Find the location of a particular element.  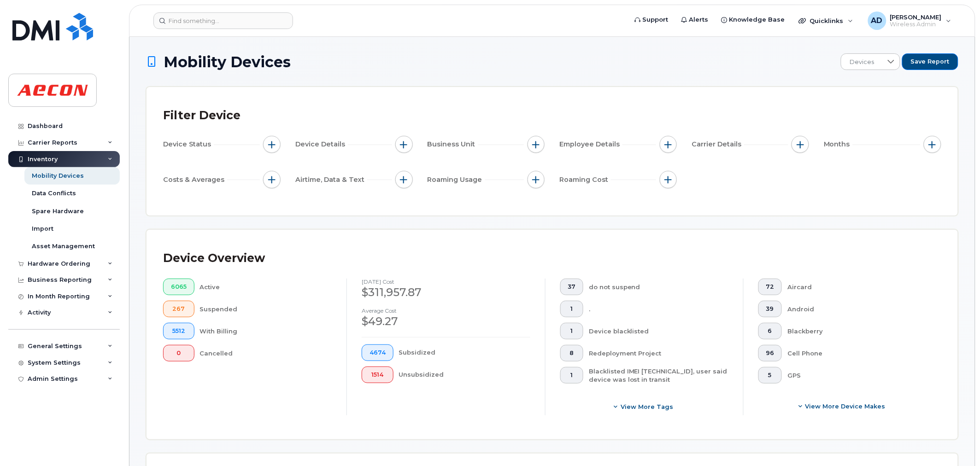

span: Employee Details is located at coordinates (591, 144).